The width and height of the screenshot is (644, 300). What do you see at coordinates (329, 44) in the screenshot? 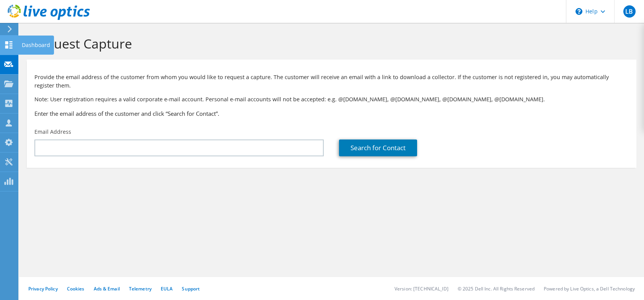
I see `h1: Request Capture` at bounding box center [329, 44].